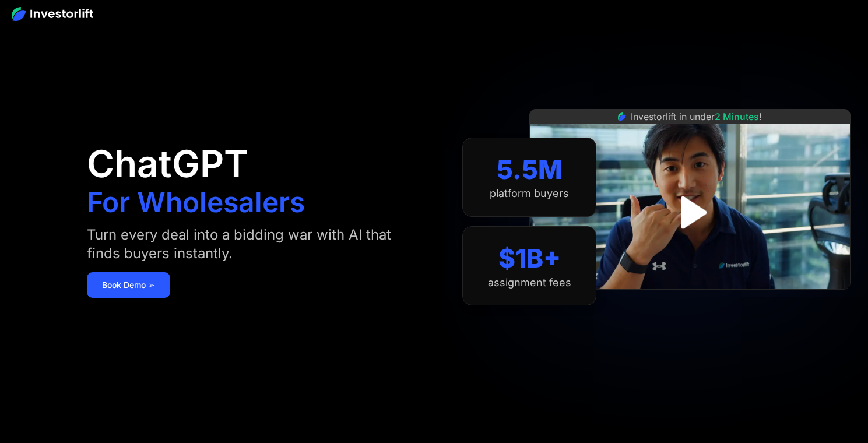  What do you see at coordinates (529, 283) in the screenshot?
I see `div: assignment fees` at bounding box center [529, 283].